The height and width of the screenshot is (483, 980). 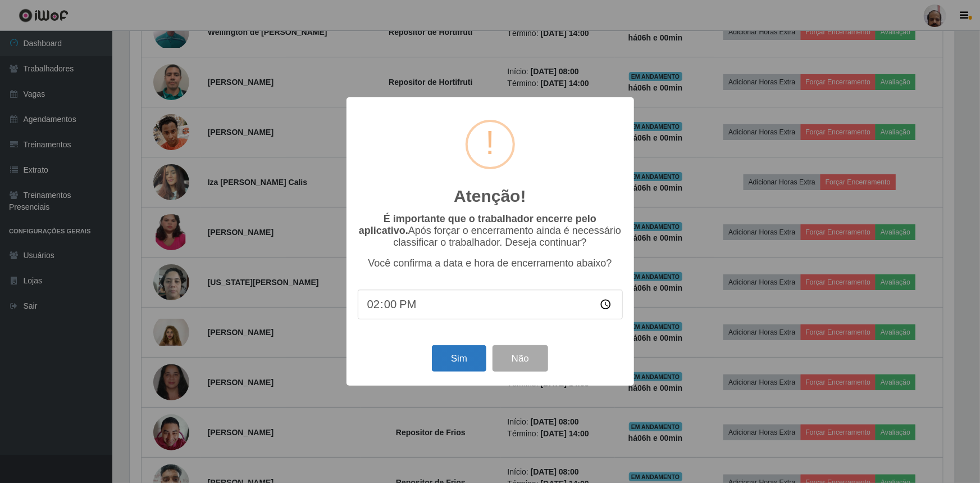 I want to click on b: É importante que o trabalhador encerre pelo aplicativo., so click(x=478, y=224).